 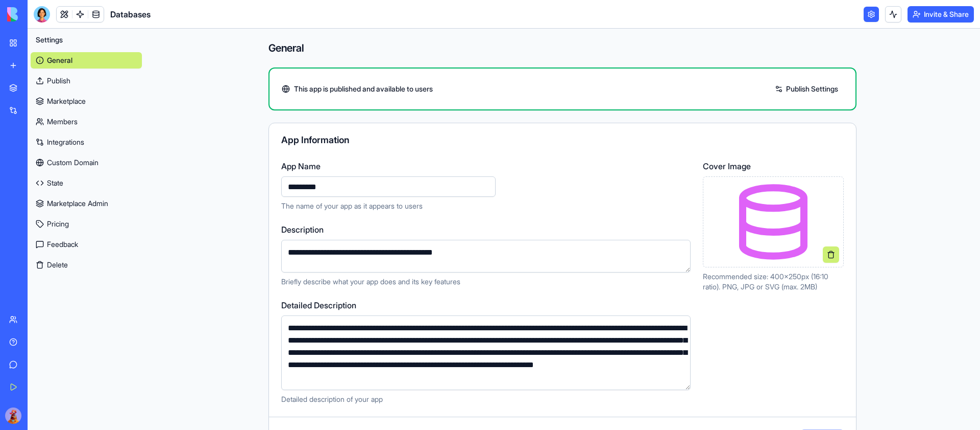 What do you see at coordinates (486, 166) in the screenshot?
I see `label: App Name` at bounding box center [486, 166].